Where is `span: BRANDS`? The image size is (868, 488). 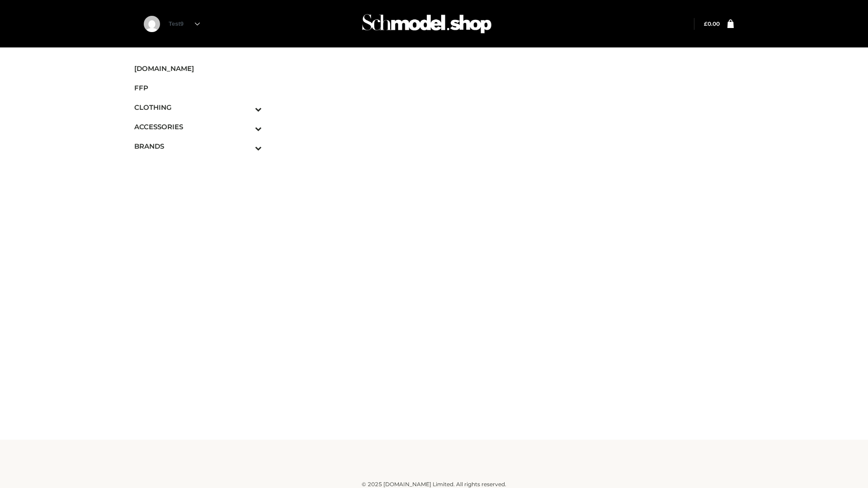
span: BRANDS is located at coordinates (198, 146).